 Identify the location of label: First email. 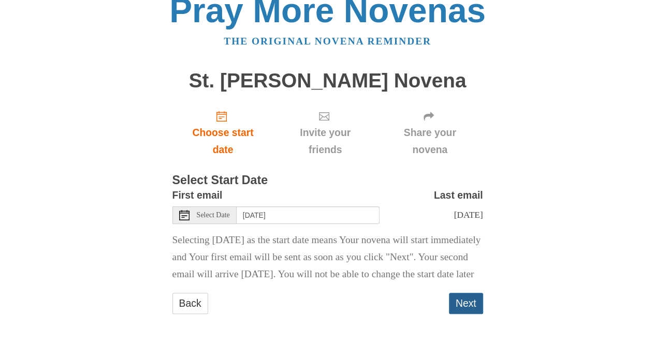
(197, 195).